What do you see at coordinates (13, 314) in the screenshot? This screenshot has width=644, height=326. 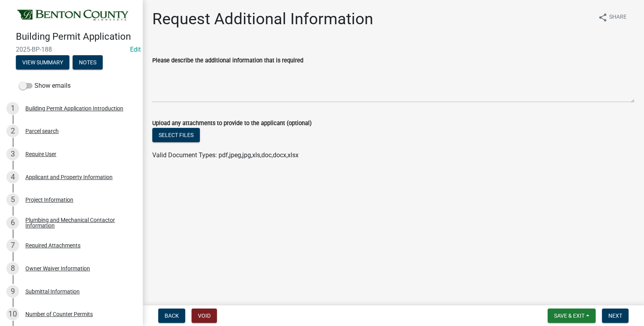 I see `div: 10` at bounding box center [13, 314].